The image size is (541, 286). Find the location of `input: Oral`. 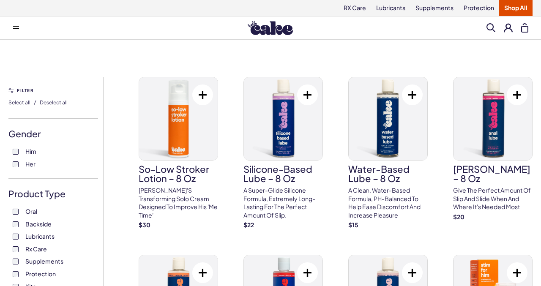

input: Oral is located at coordinates (16, 212).